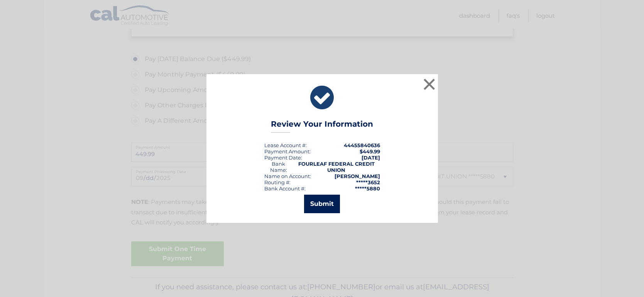 The height and width of the screenshot is (297, 644). I want to click on div: Bank Name:, so click(278, 167).